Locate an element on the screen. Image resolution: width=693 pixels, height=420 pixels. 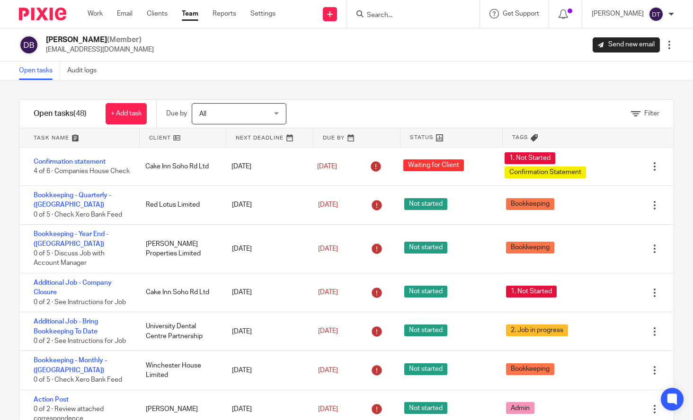
span: Status is located at coordinates (422, 137).